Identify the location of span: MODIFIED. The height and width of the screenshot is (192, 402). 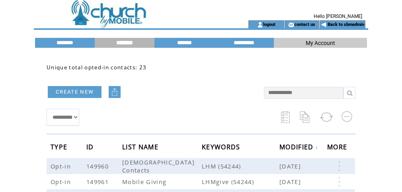
(297, 148).